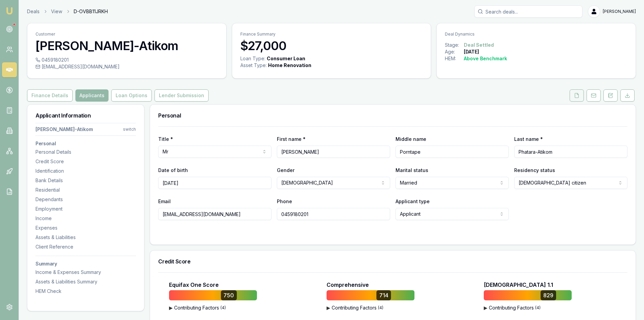 The height and width of the screenshot is (320, 644). I want to click on div: Identification, so click(86, 171).